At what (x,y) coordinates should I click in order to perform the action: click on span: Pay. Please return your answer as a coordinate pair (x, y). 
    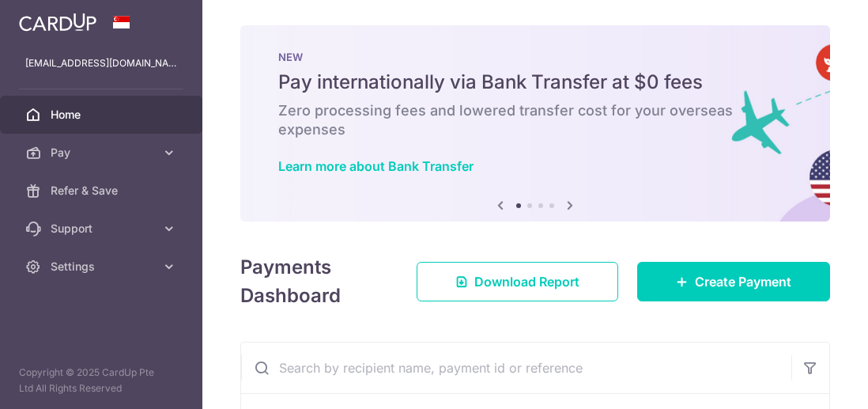
    Looking at the image, I should click on (103, 152).